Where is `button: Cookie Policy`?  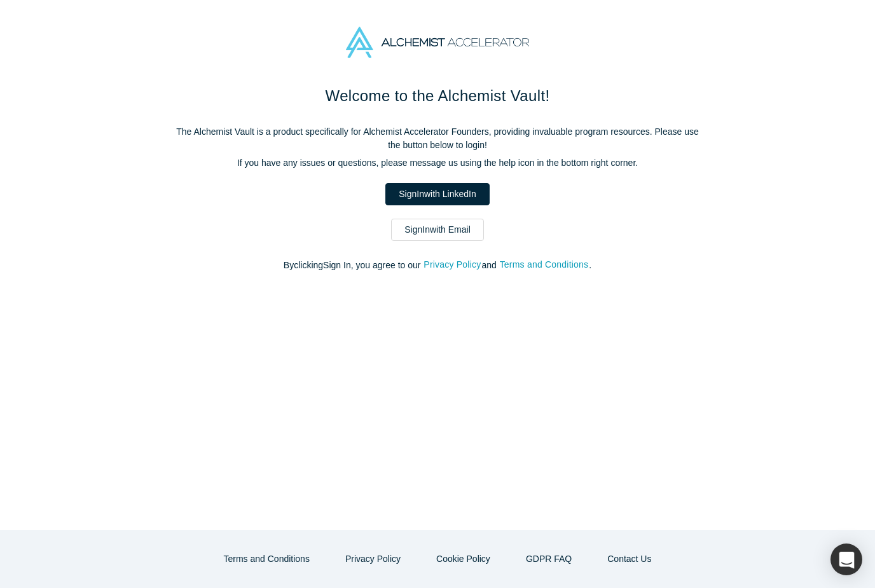 button: Cookie Policy is located at coordinates (463, 558).